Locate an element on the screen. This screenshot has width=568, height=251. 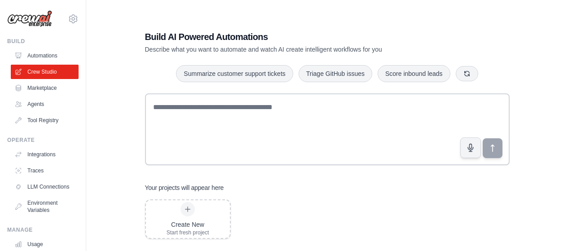
a: Tool Registry is located at coordinates (44, 120).